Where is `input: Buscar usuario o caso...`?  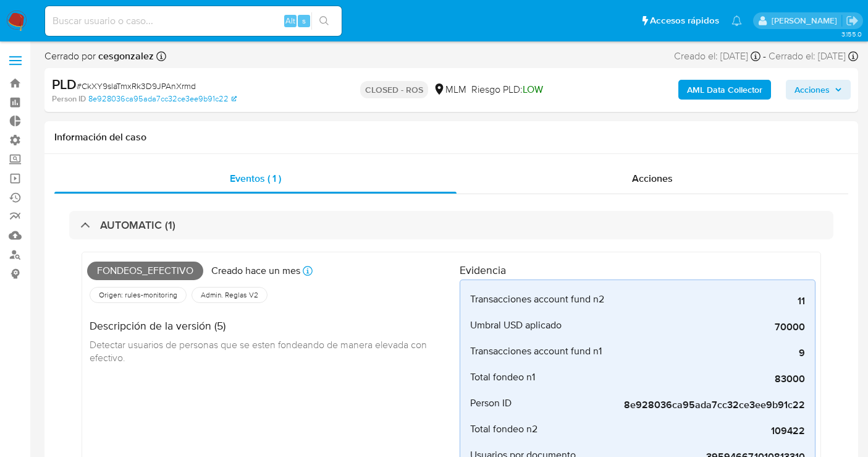 input: Buscar usuario o caso... is located at coordinates (193, 21).